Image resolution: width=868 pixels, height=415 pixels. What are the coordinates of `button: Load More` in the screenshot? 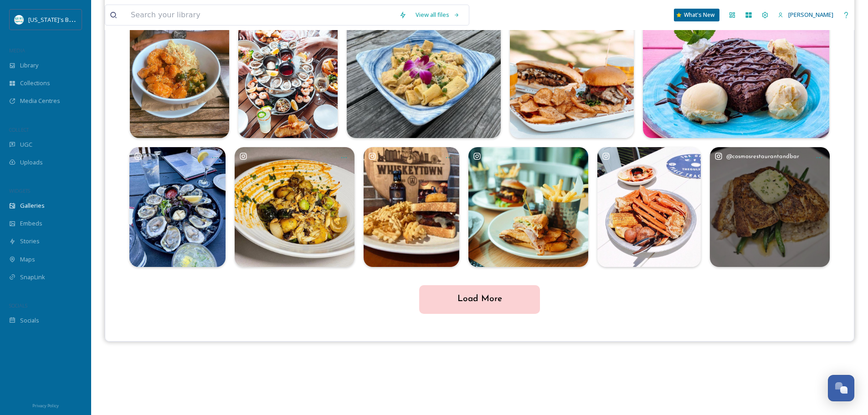 It's located at (479, 299).